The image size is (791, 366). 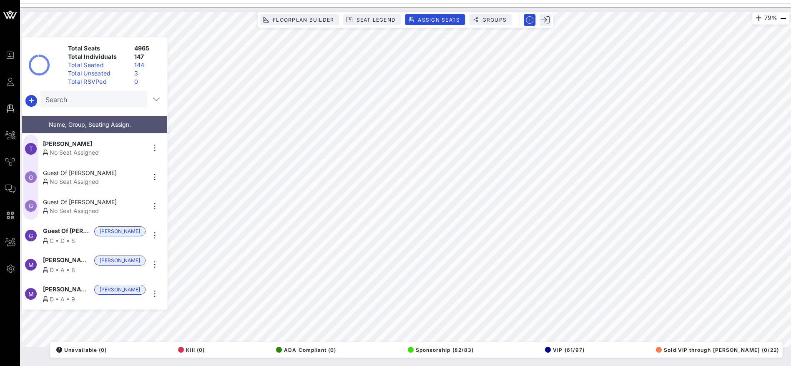 I want to click on button: Seat Legend, so click(x=372, y=20).